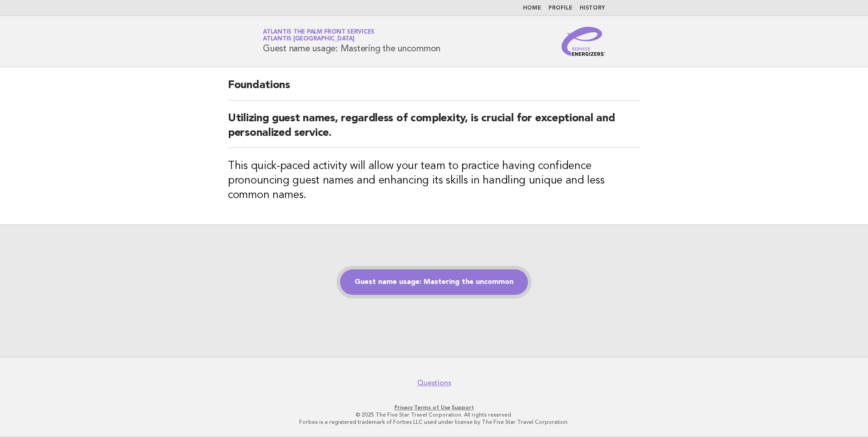 The width and height of the screenshot is (868, 437). I want to click on a: History, so click(593, 8).